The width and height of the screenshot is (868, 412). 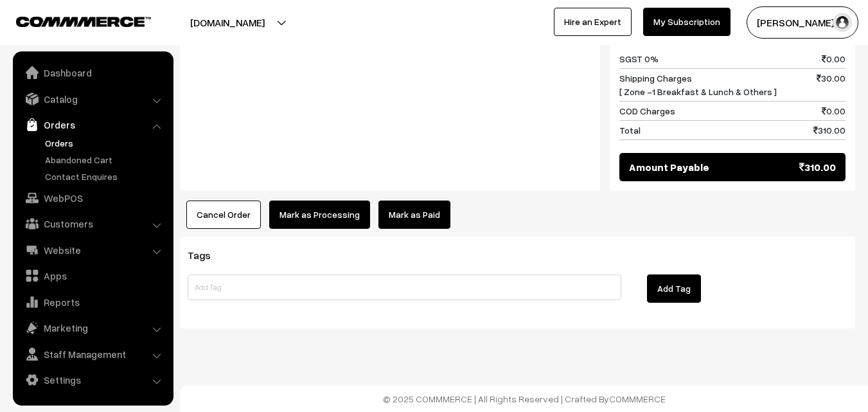 I want to click on a: Website, so click(x=93, y=250).